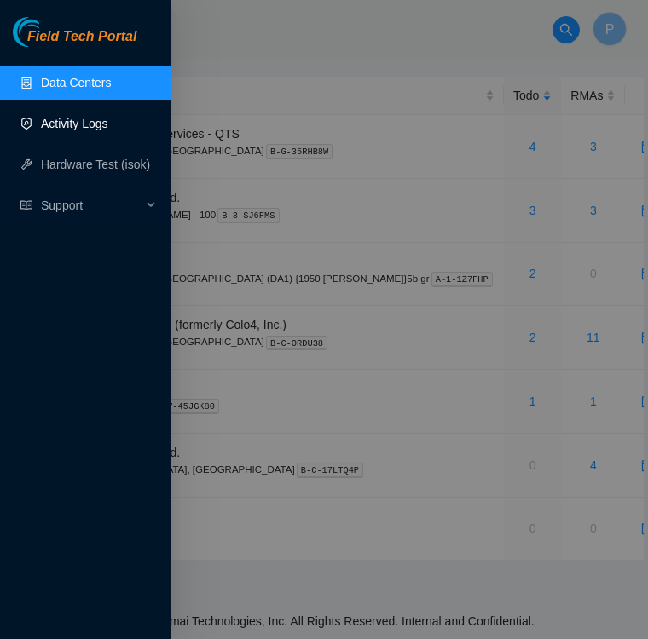  I want to click on a: Activity Logs, so click(74, 124).